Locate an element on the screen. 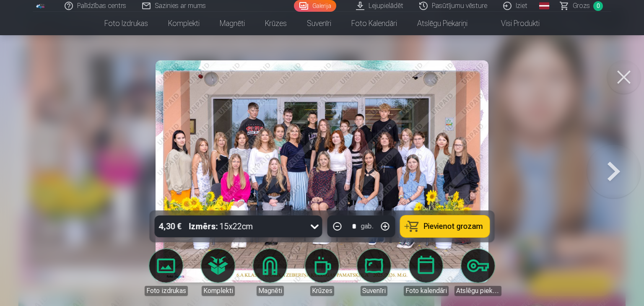 This screenshot has width=644, height=306. span: Pievienot grozam is located at coordinates (453, 227).